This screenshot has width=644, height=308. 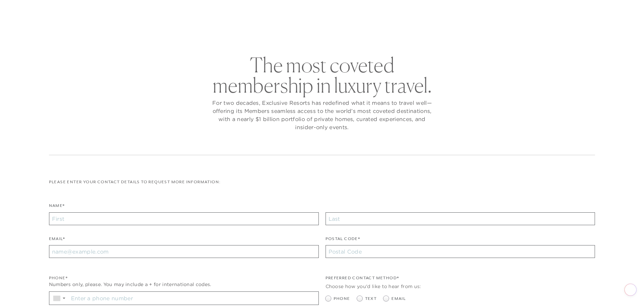 What do you see at coordinates (362, 280) in the screenshot?
I see `legend: Preferred Contact Method*` at bounding box center [362, 280].